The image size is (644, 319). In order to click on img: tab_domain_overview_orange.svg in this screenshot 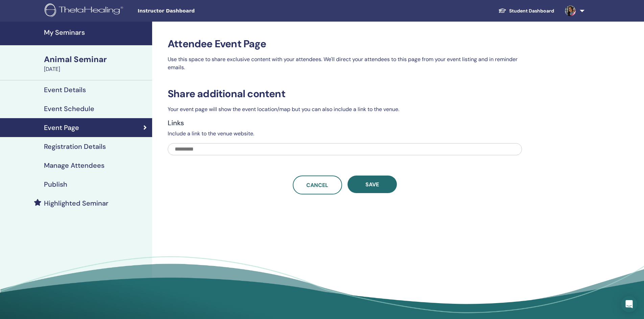, I will do `click(21, 42)`.